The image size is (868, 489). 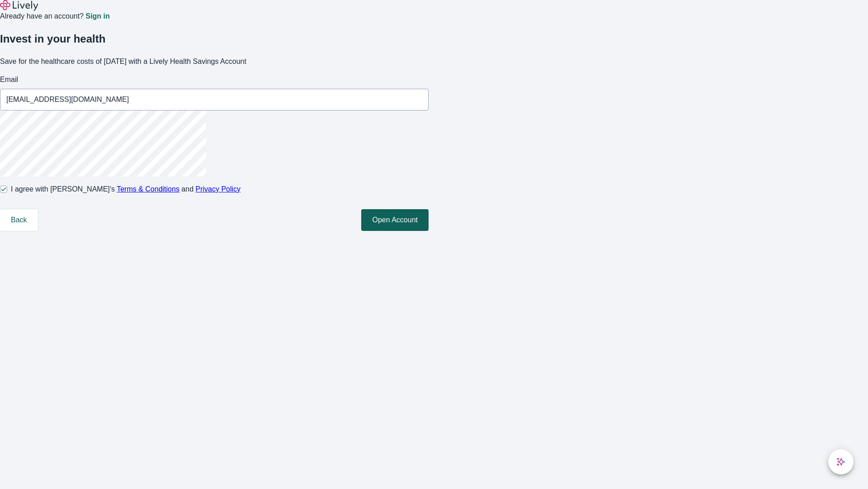 What do you see at coordinates (395, 220) in the screenshot?
I see `button: Open Account` at bounding box center [395, 220].